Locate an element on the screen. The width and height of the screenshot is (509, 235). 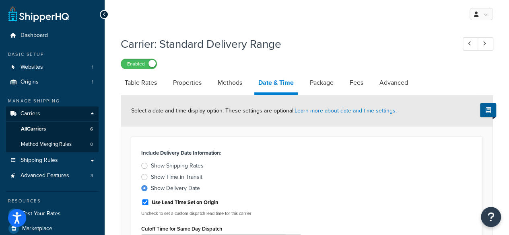
span: All Carriers is located at coordinates (33, 129).